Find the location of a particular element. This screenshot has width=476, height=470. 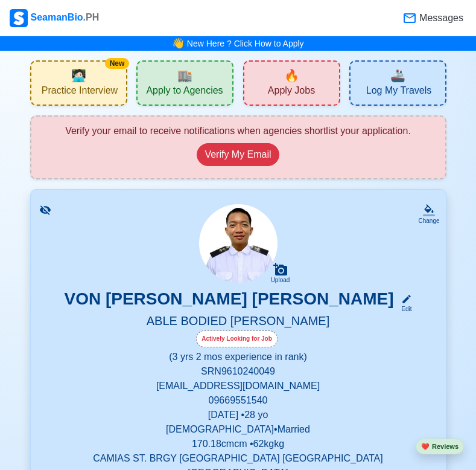

p: (3 yrs 2 mos experience in rank) is located at coordinates (238, 357).